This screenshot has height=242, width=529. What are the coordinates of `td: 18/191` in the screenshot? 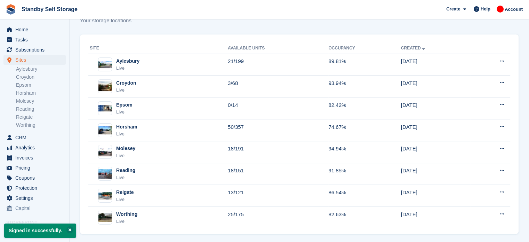 It's located at (278, 152).